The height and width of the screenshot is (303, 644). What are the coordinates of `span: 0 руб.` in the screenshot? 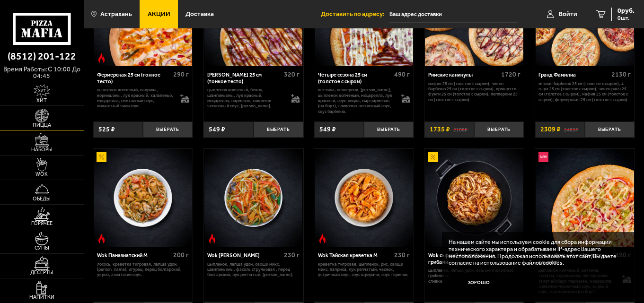 It's located at (626, 11).